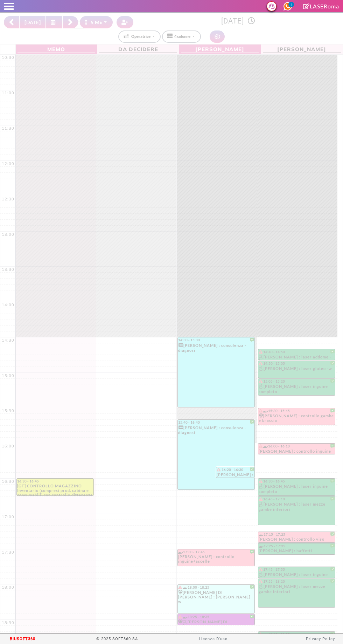  I want to click on span: Da Decidere, so click(138, 49).